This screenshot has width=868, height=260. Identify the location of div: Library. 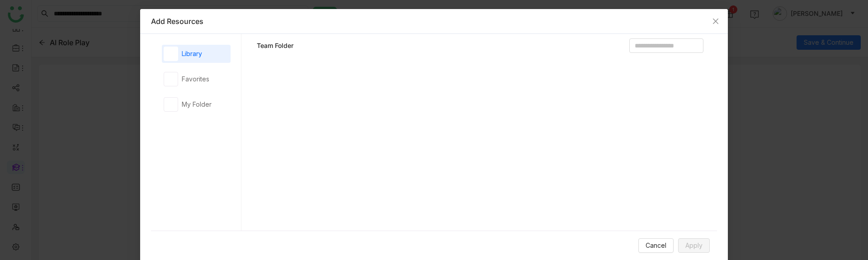
(192, 54).